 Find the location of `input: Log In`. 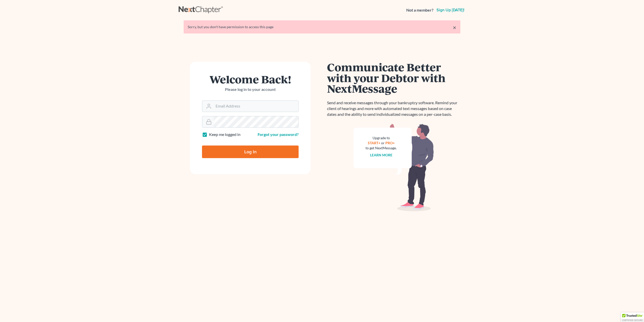

input: Log In is located at coordinates (250, 152).